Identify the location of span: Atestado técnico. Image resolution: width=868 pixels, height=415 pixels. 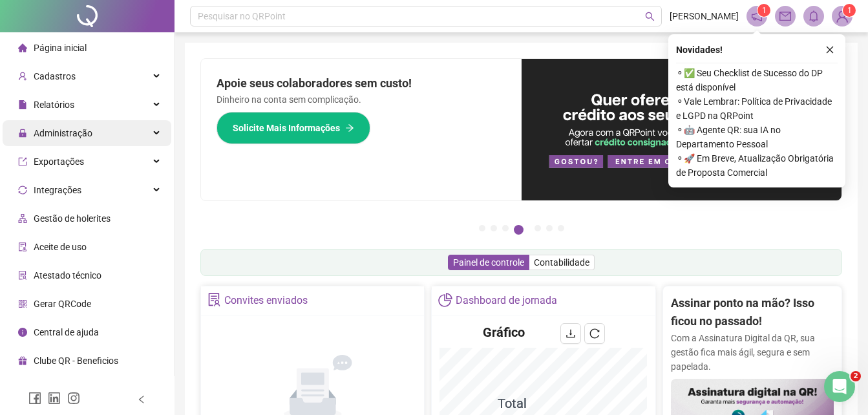
(67, 275).